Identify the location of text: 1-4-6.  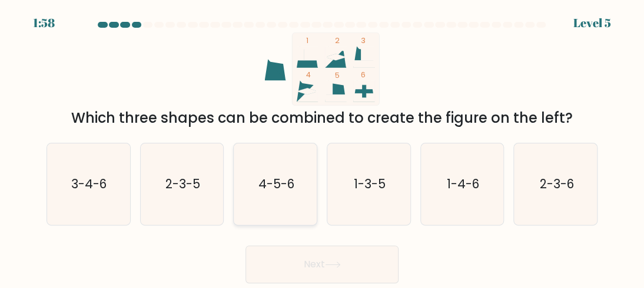
(463, 183).